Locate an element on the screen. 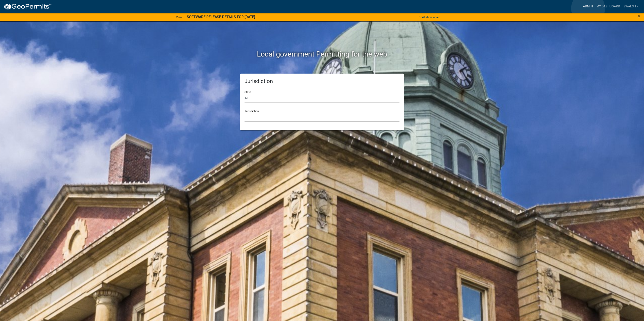 This screenshot has height=321, width=644. a: swalsh is located at coordinates (631, 6).